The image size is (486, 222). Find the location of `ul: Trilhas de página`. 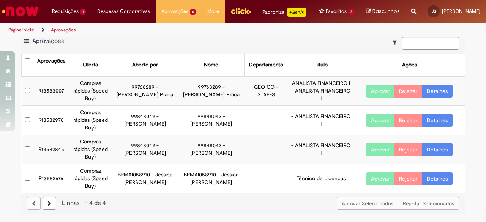

ul: Trilhas de página is located at coordinates (162, 30).